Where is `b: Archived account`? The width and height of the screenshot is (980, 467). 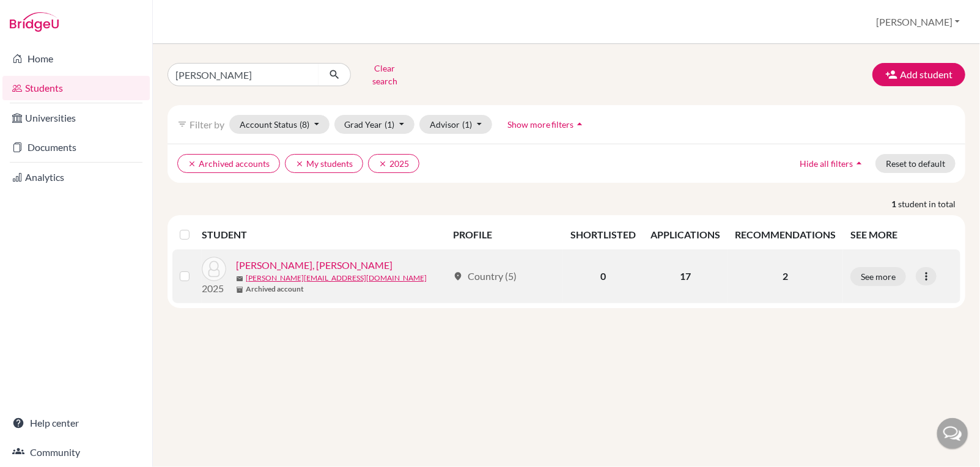
b: Archived account is located at coordinates (275, 289).